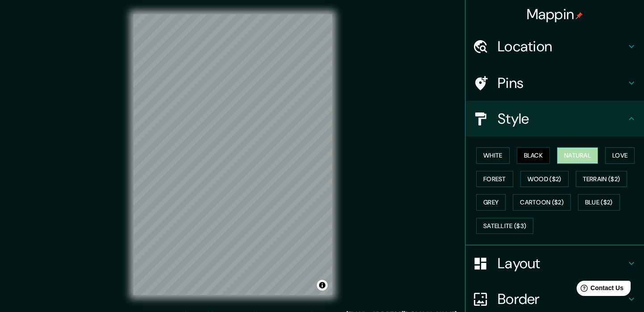 This screenshot has width=644, height=312. What do you see at coordinates (580, 15) in the screenshot?
I see `img: pin-icon.png` at bounding box center [580, 15].